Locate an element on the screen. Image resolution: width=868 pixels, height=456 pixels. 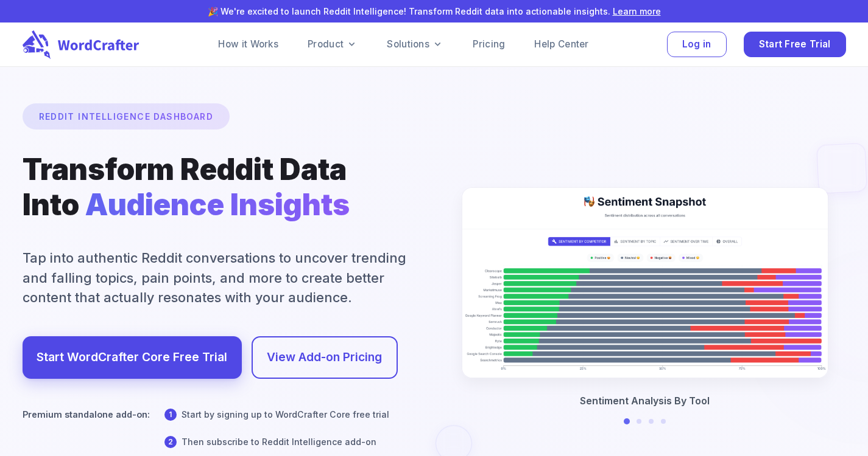
button: Start Free Trial is located at coordinates (795, 45).